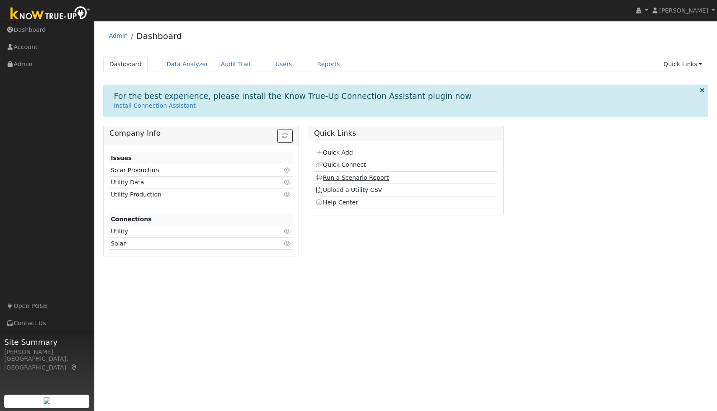 The width and height of the screenshot is (717, 411). Describe the element at coordinates (186, 182) in the screenshot. I see `td: Utility Data` at that location.